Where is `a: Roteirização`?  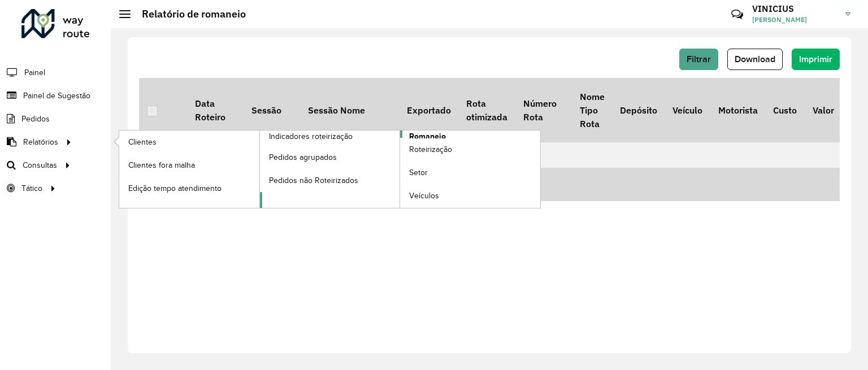
a: Roteirização is located at coordinates (470, 150).